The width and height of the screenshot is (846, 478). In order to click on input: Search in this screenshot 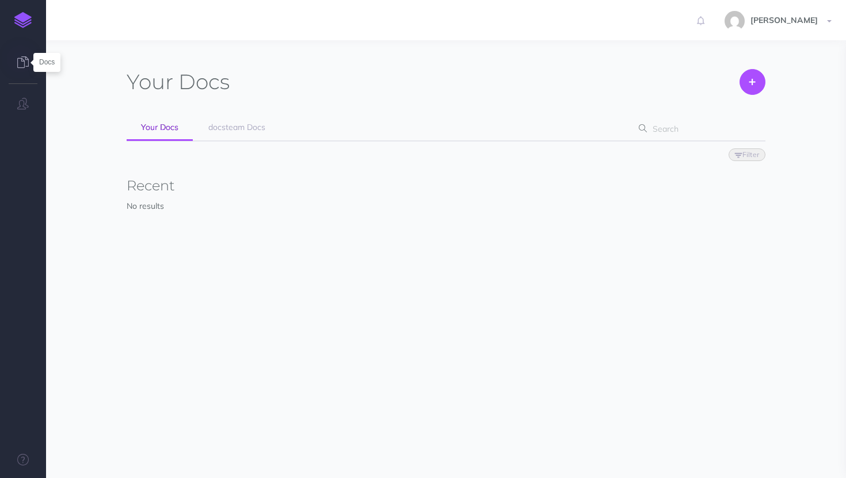, I will do `click(698, 129)`.